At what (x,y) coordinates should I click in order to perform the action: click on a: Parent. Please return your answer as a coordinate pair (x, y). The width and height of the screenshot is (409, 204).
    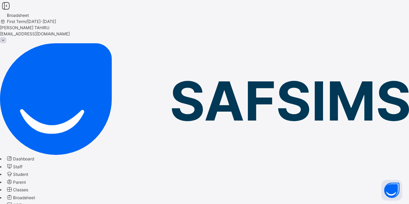
    Looking at the image, I should click on (16, 182).